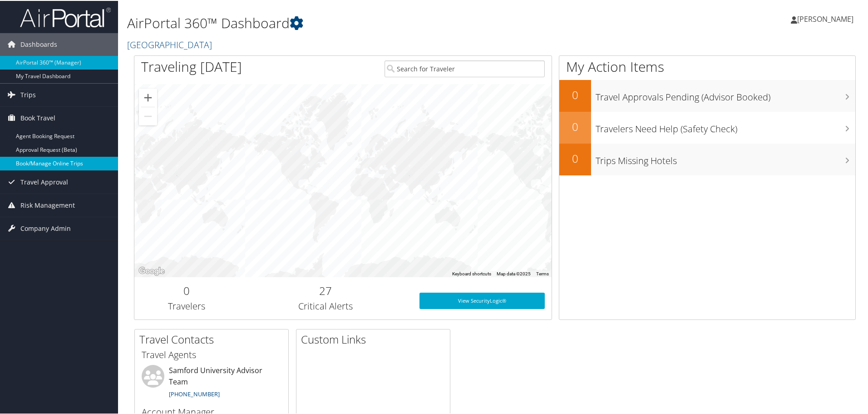  I want to click on span: Map data ©2025, so click(513, 273).